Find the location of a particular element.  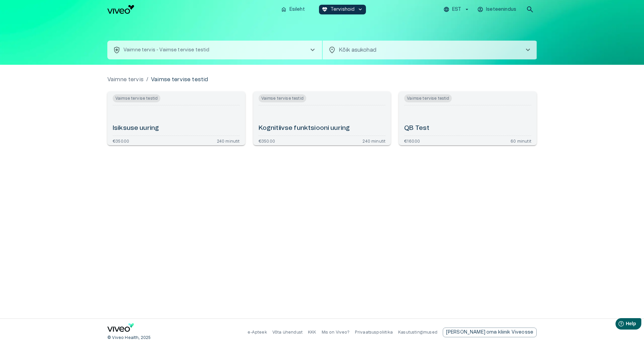

a: Kasutustingimused is located at coordinates (417, 332).